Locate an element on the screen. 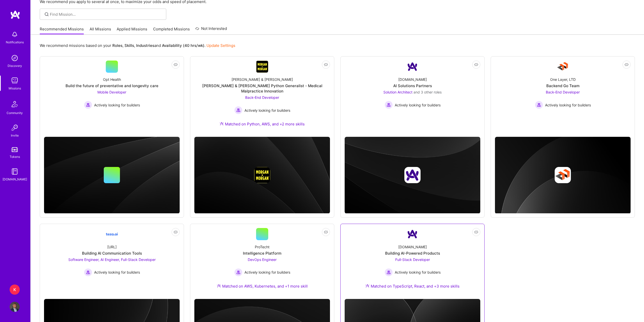  a: Not Interested is located at coordinates (211, 30).